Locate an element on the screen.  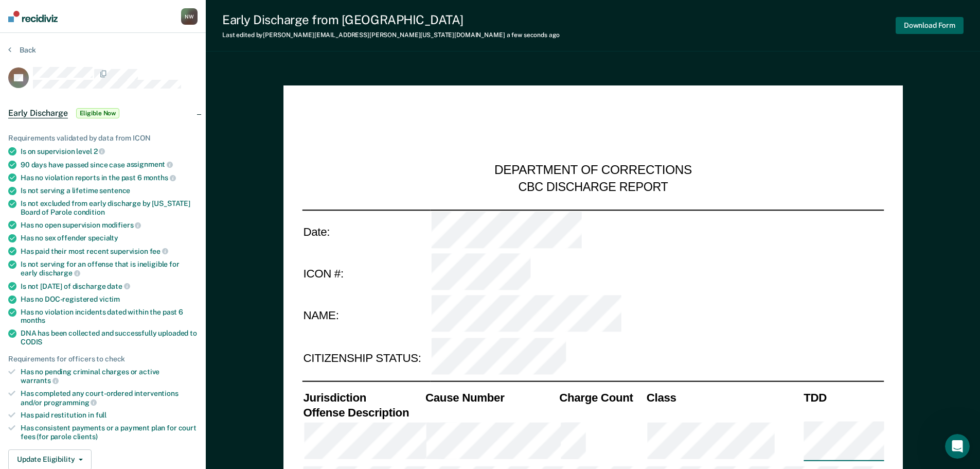
span: clients) is located at coordinates (85, 436).